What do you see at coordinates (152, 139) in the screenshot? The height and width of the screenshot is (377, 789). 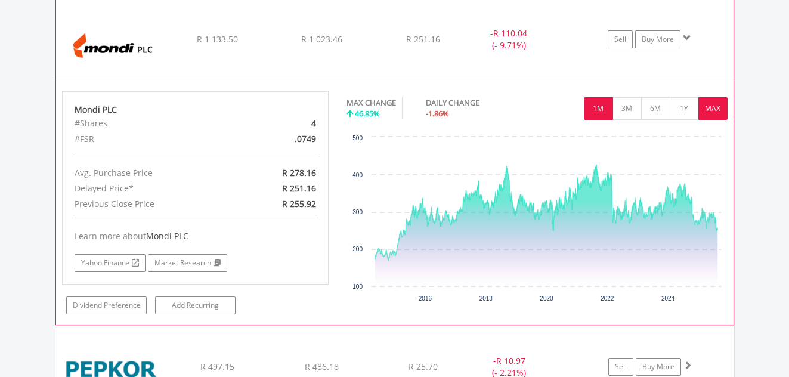 I see `div: #FSR` at bounding box center [152, 139].